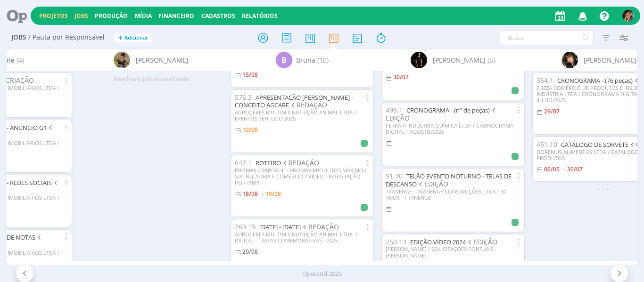 Image resolution: width=644 pixels, height=282 pixels. What do you see at coordinates (595, 145) in the screenshot?
I see `a: CATÁLOGO DE SORVETE` at bounding box center [595, 145].